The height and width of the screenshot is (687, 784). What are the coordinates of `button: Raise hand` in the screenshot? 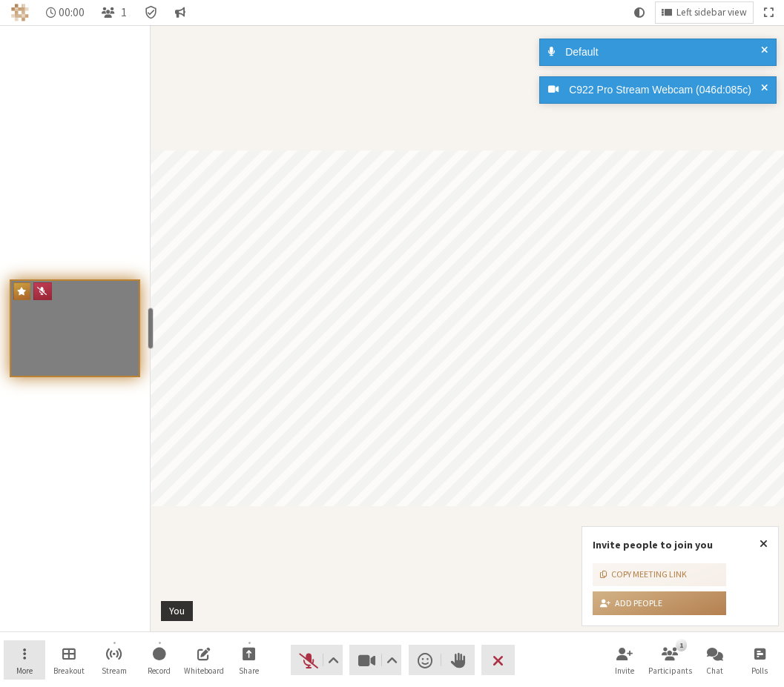 It's located at (458, 660).